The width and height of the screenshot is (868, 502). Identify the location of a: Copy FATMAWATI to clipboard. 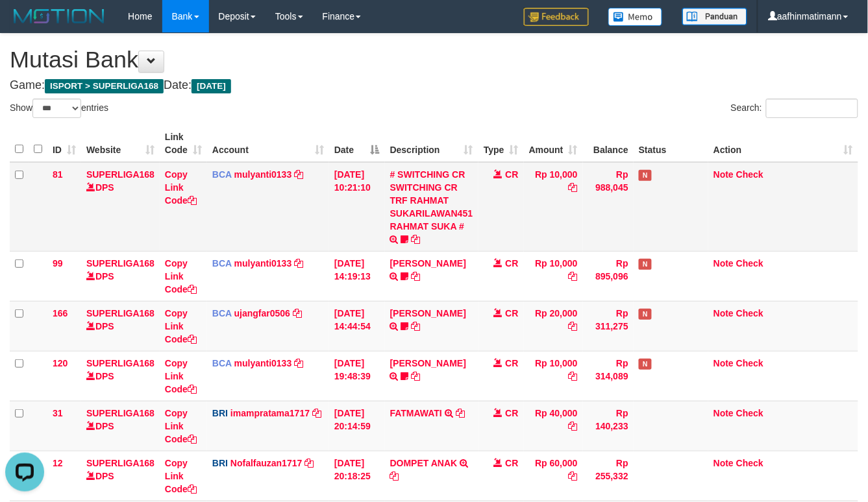
(460, 413).